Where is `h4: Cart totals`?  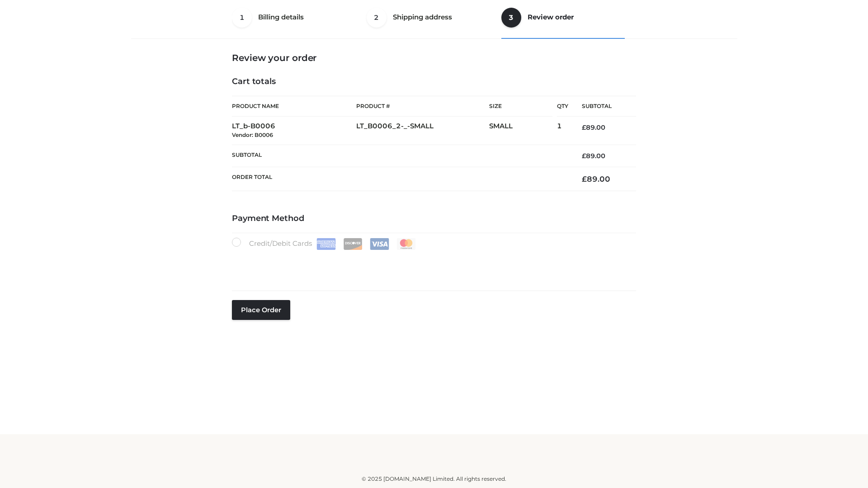
h4: Cart totals is located at coordinates (434, 82).